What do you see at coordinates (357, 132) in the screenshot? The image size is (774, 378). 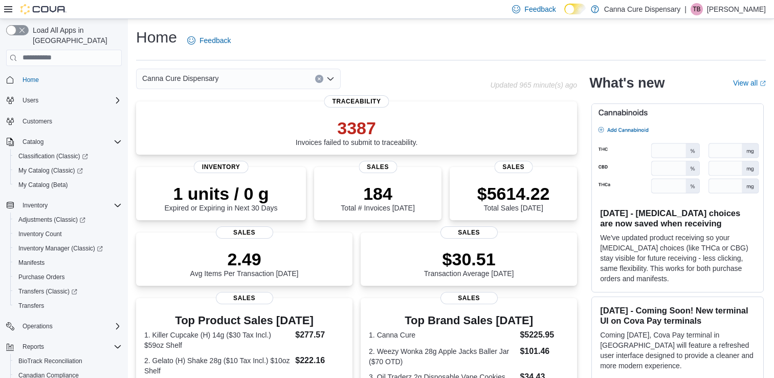 I see `div: Invoices failed to submit to traceability.` at bounding box center [357, 132].